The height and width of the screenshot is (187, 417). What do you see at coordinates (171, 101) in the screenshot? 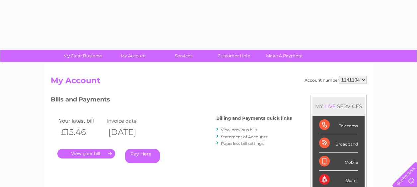
I see `h3: Bills and Payments` at bounding box center [171, 101].